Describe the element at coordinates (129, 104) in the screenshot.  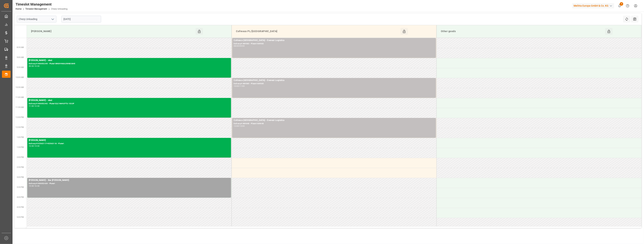
I see `div: Delivery#:400053342 - Plate#:ELE 96H9/PTU 1533P` at that location.